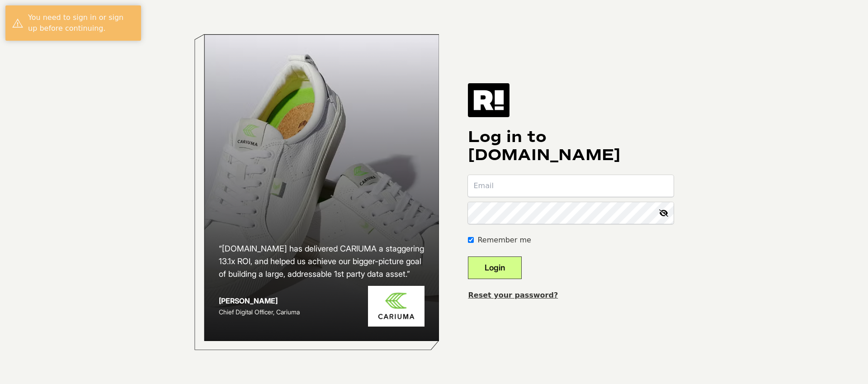 The height and width of the screenshot is (384, 868). Describe the element at coordinates (512, 295) in the screenshot. I see `a: Reset your password?` at that location.